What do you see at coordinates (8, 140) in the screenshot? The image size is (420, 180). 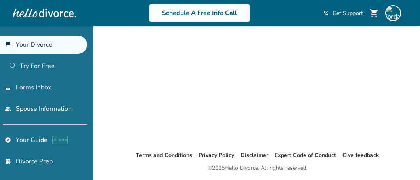 I see `span: explore` at bounding box center [8, 140].